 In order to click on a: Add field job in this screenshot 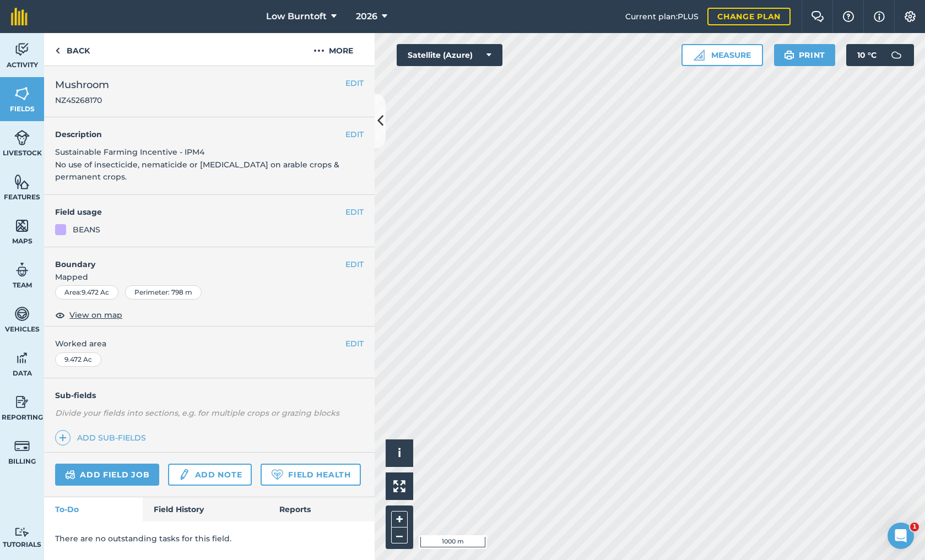, I will do `click(107, 475)`.